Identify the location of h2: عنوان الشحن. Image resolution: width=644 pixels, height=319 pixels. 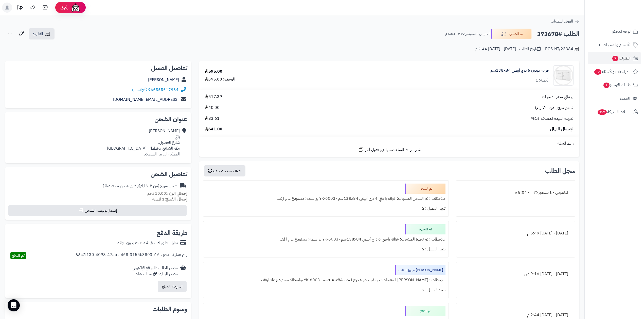
(98, 119).